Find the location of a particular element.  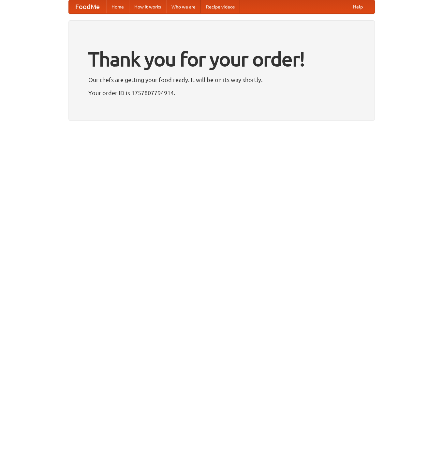

p: Your order ID is 1757807794914. is located at coordinates (222, 93).